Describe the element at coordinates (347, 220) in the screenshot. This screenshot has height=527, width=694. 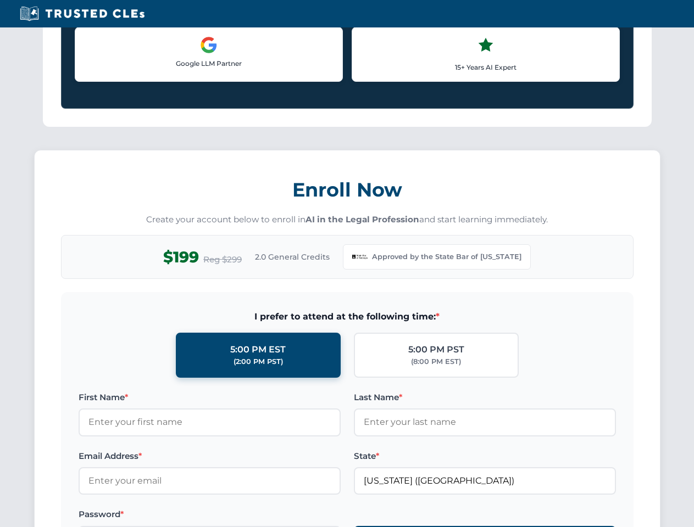
I see `p: Create your account below to enroll in and start learning immediately.` at that location.